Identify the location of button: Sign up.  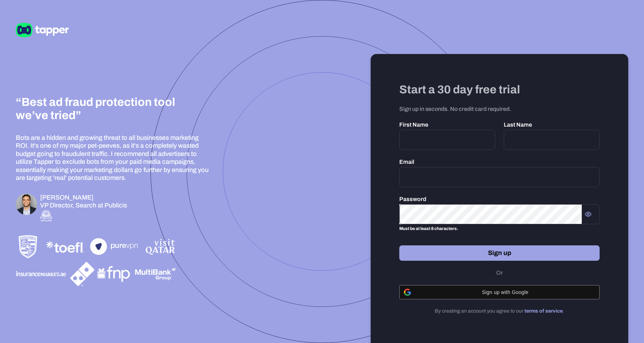
(500, 253).